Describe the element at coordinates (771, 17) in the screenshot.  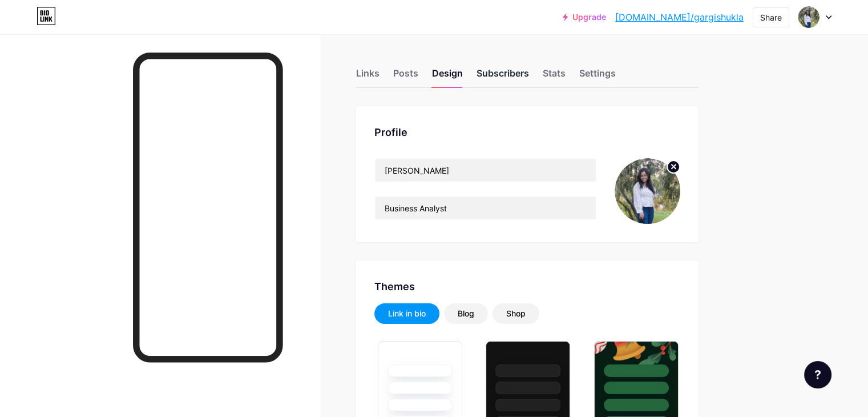
I see `div: Share` at that location.